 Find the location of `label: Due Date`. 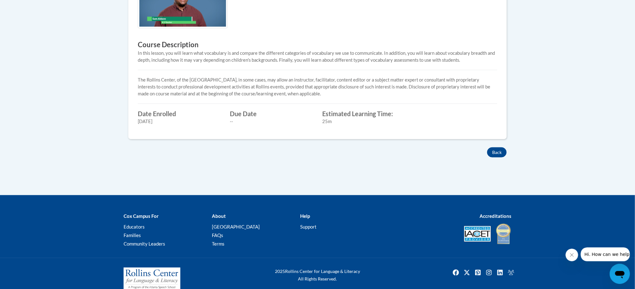

label: Due Date is located at coordinates (271, 114).